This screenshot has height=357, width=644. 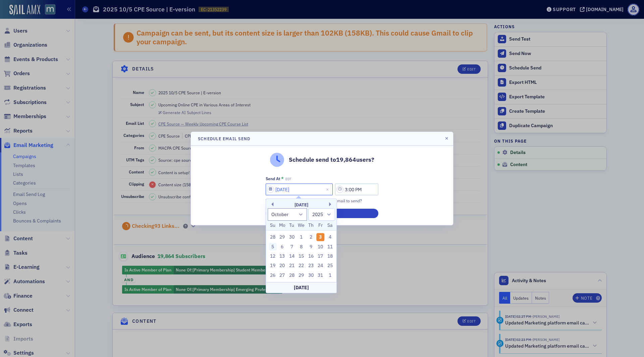 What do you see at coordinates (282, 256) in the screenshot?
I see `div: Choose Monday, October 13th, 2025` at bounding box center [282, 256].